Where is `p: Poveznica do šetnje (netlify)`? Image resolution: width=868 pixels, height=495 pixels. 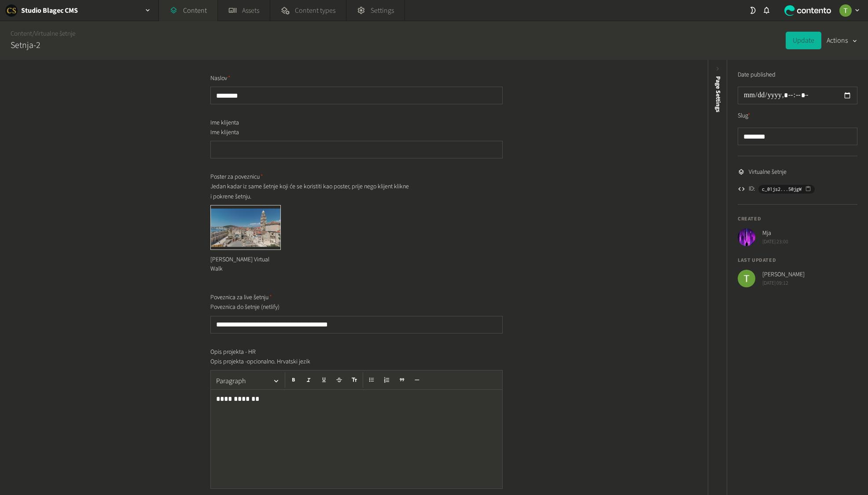 p: Poveznica do šetnje (netlify) is located at coordinates (310, 307).